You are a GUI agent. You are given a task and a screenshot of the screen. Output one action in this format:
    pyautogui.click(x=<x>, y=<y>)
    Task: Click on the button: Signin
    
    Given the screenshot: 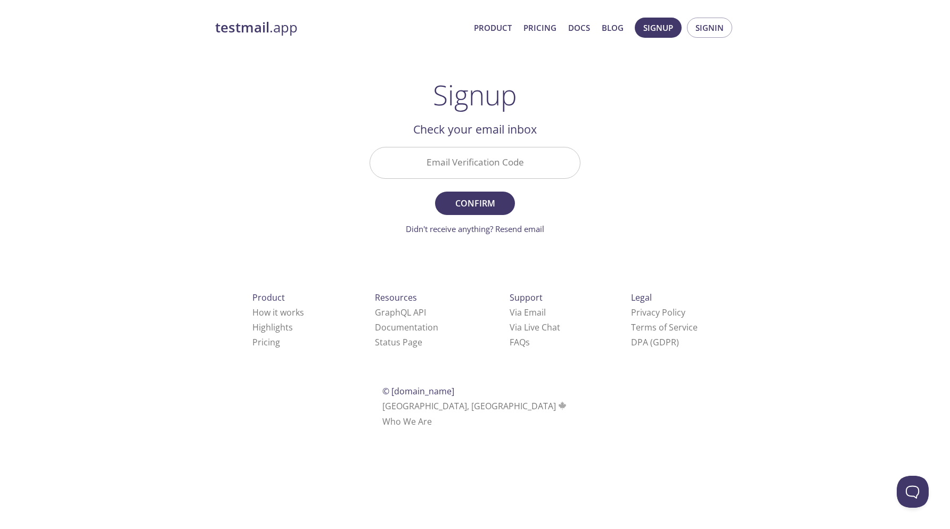 What is the action you would take?
    pyautogui.click(x=709, y=28)
    